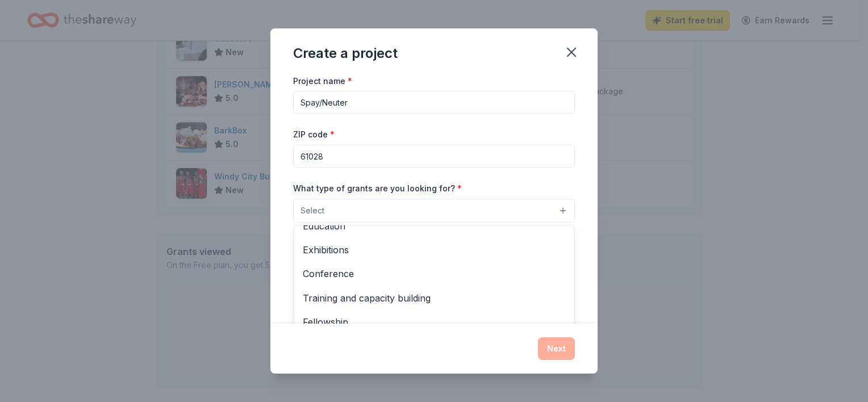 Image resolution: width=868 pixels, height=402 pixels. What do you see at coordinates (434, 226) in the screenshot?
I see `span: Education` at bounding box center [434, 226].